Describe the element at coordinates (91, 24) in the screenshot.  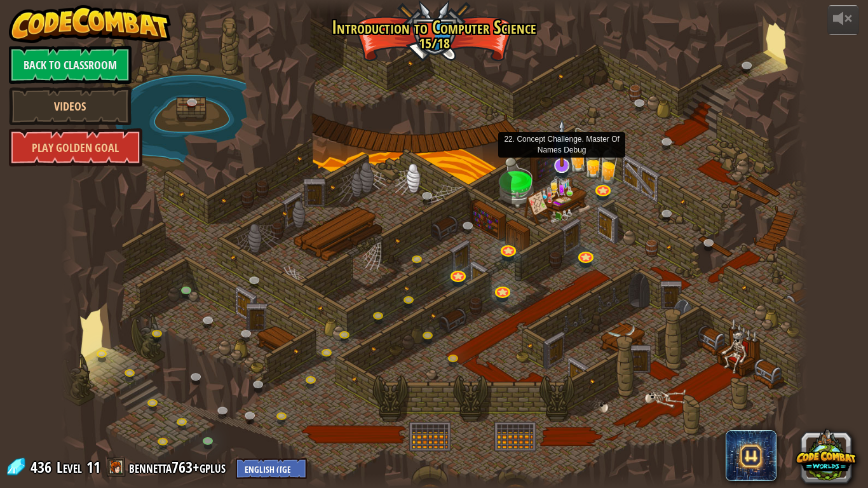
I see `img: CodeCombat - Learn how to code by playing a game` at that location.